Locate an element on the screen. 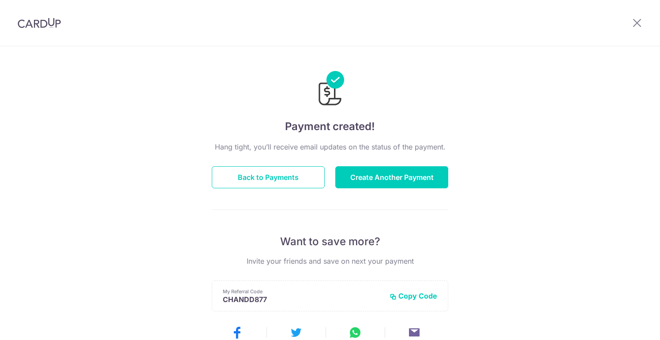 This screenshot has width=660, height=340. p: Invite your friends and save on next your payment is located at coordinates (330, 261).